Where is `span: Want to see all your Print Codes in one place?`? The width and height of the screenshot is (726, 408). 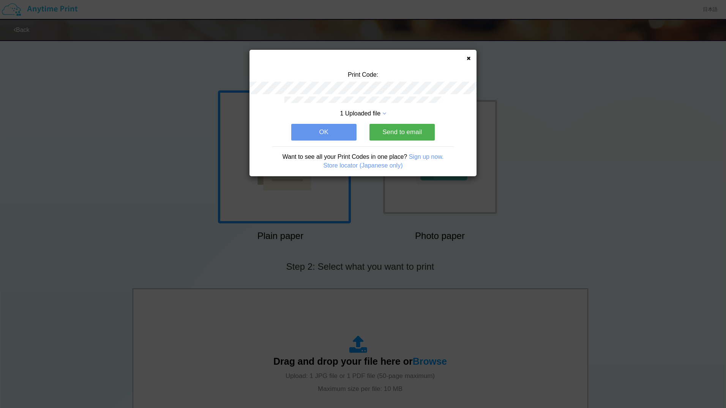 span: Want to see all your Print Codes in one place? is located at coordinates (345, 157).